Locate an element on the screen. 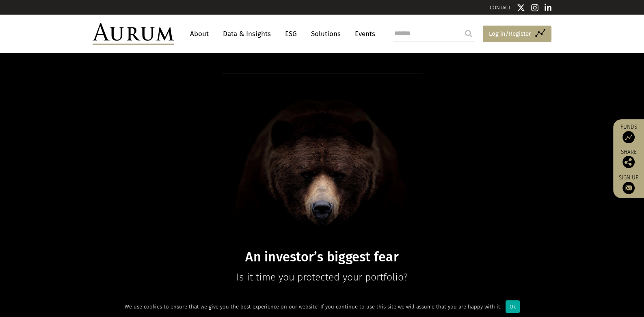 This screenshot has width=644, height=317. h1: An investor’s biggest fear is located at coordinates (322, 257).